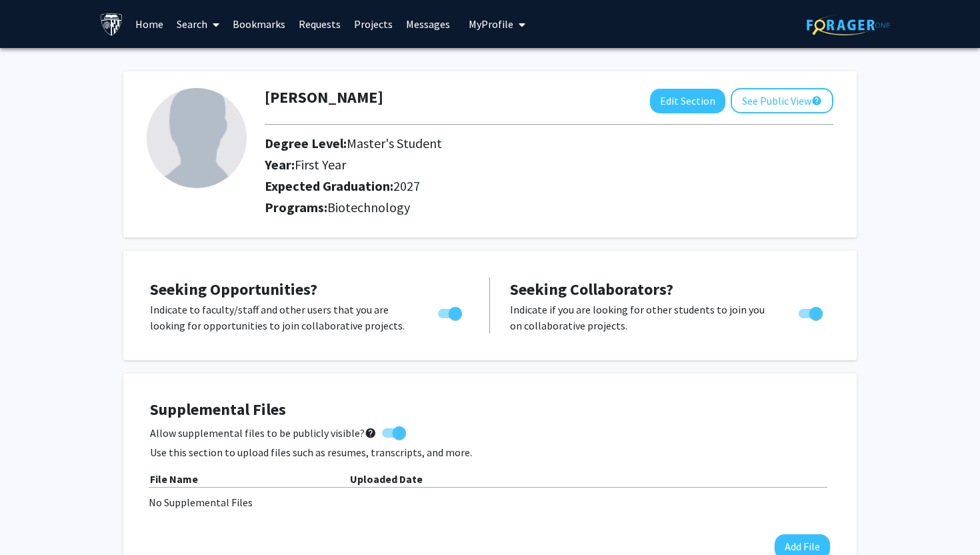 The image size is (980, 555). I want to click on div: No Supplemental Files, so click(490, 503).